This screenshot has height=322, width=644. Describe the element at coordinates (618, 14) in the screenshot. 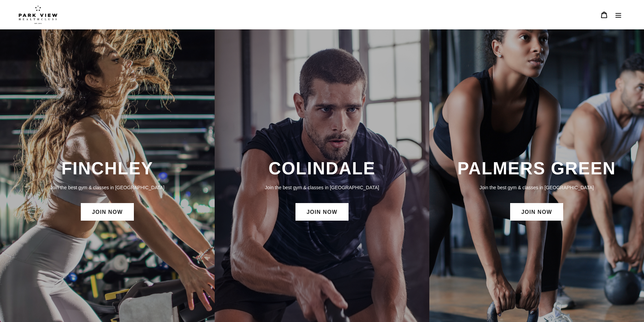

I see `button: Menu` at that location.